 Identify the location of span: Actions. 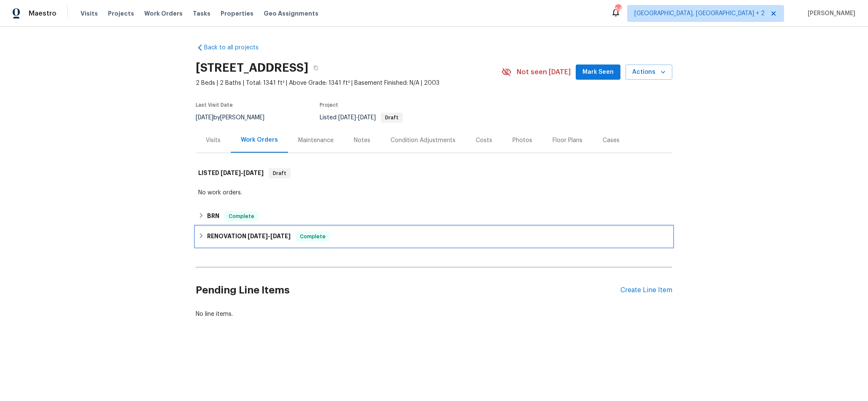
(649, 72).